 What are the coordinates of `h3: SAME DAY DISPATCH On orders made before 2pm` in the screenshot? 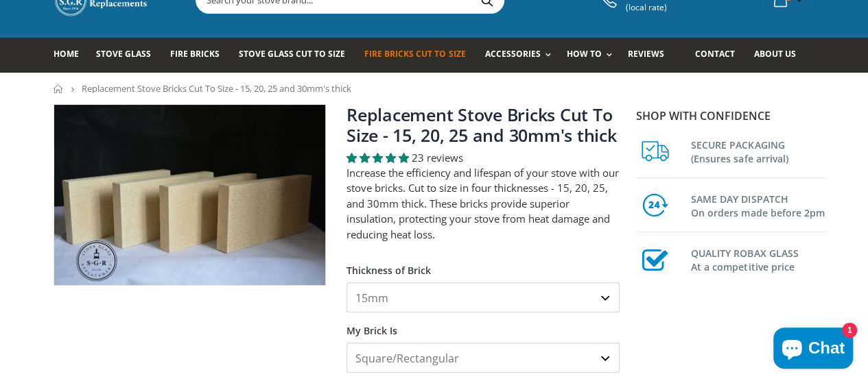 It's located at (758, 205).